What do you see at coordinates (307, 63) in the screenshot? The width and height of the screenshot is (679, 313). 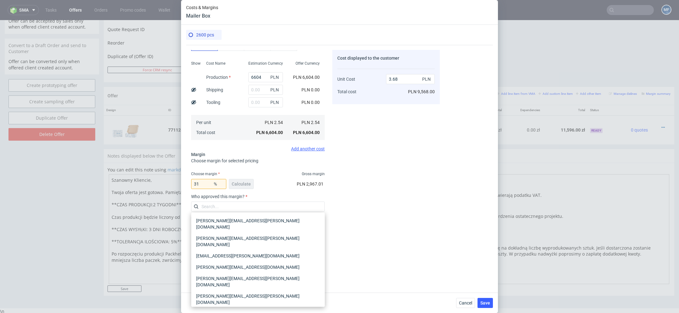 I see `span: Offer Currency` at bounding box center [307, 63].